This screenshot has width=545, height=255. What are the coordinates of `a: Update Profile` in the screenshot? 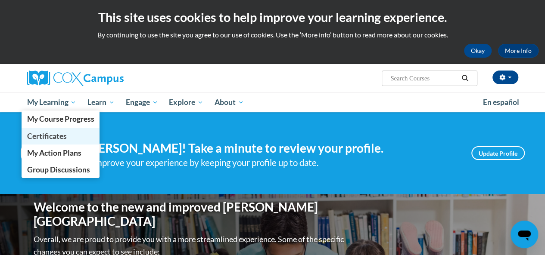 It's located at (498, 153).